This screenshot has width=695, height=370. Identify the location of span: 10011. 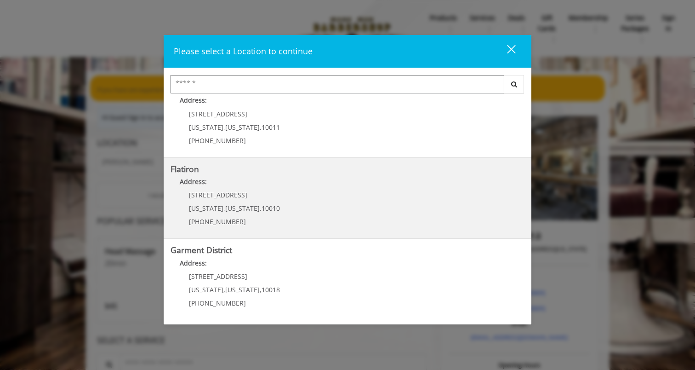
(271, 127).